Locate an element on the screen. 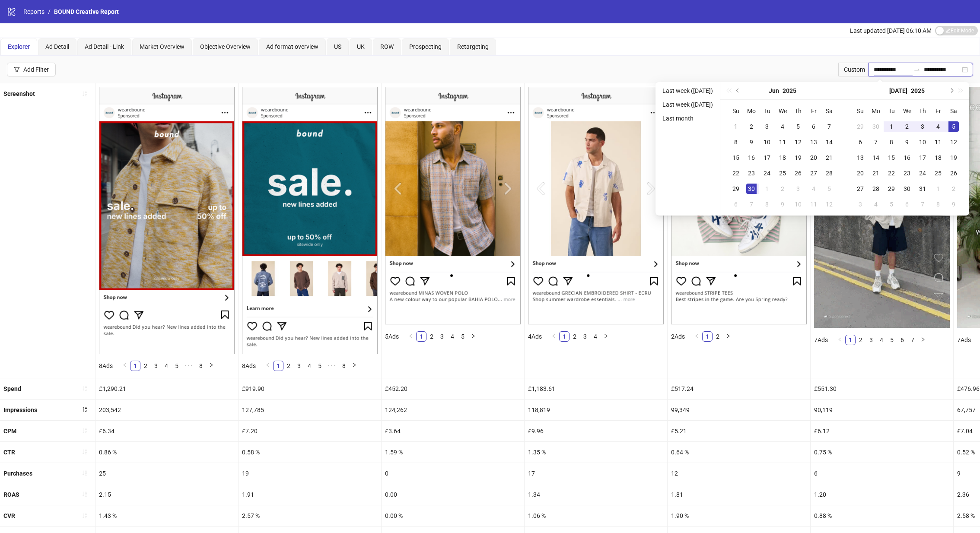 The image size is (980, 533). td: 2025-06-03 is located at coordinates (767, 127).